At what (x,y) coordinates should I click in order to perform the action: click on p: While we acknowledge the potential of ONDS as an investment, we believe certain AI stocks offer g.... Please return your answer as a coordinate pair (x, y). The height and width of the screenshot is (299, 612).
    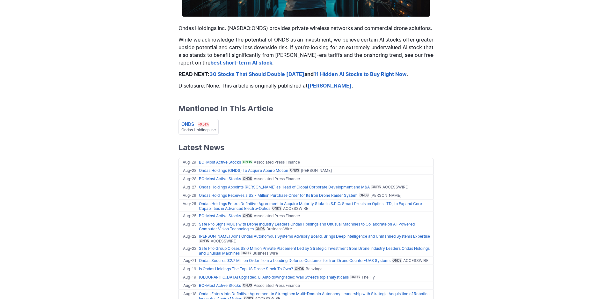
    Looking at the image, I should click on (306, 51).